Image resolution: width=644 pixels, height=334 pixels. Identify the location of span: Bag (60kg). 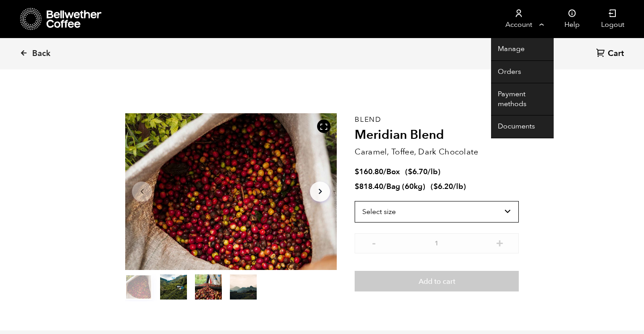
(405, 186).